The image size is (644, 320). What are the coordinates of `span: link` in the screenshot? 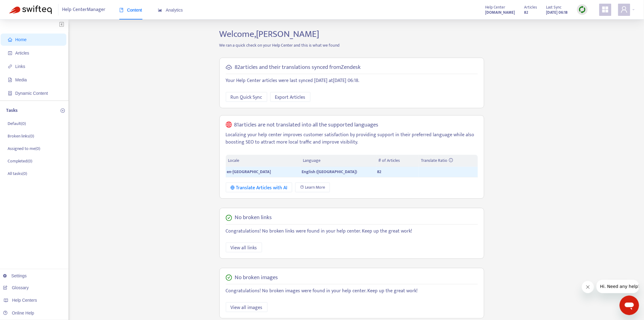 It's located at (10, 67).